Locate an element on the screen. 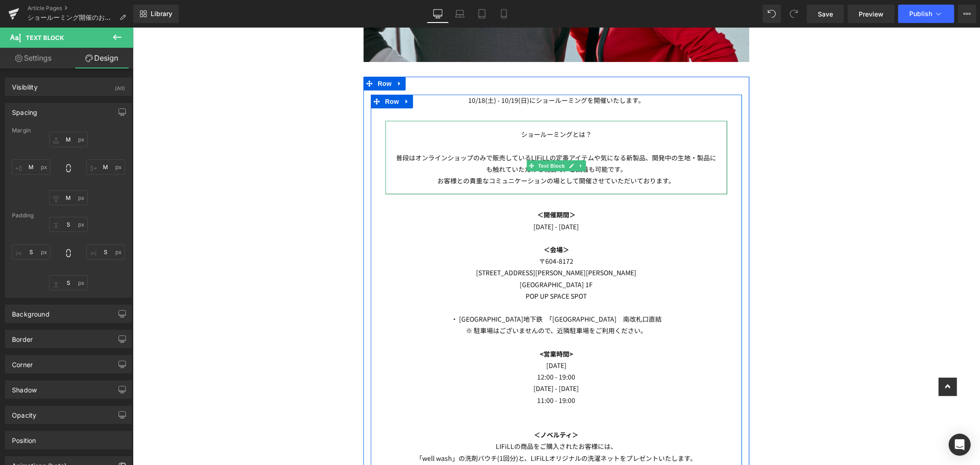 This screenshot has height=465, width=980. span: Publish is located at coordinates (921, 14).